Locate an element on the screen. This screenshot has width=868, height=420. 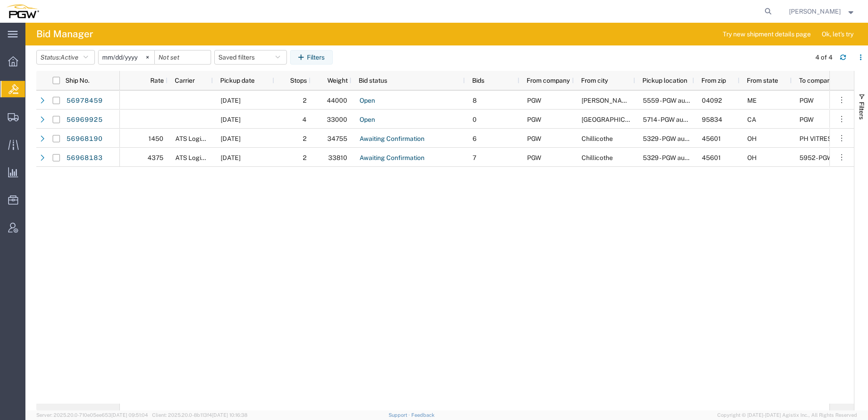
span: Pickup location is located at coordinates (665, 81).